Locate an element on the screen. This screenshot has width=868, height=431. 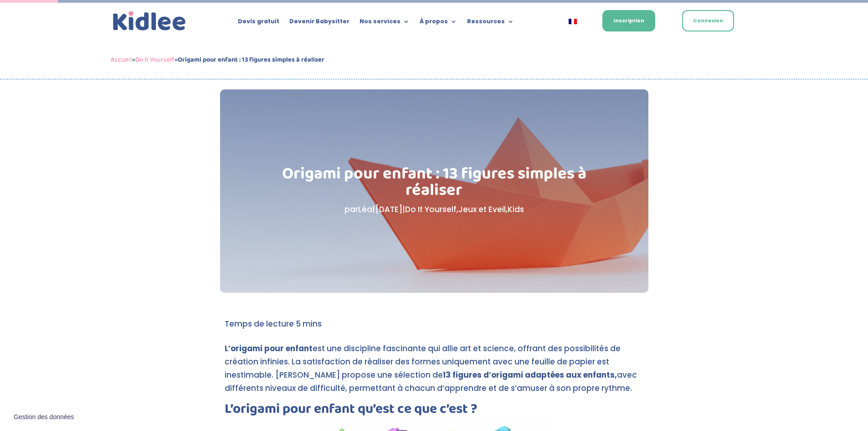
a: Jeux et Eveil is located at coordinates (482, 209).